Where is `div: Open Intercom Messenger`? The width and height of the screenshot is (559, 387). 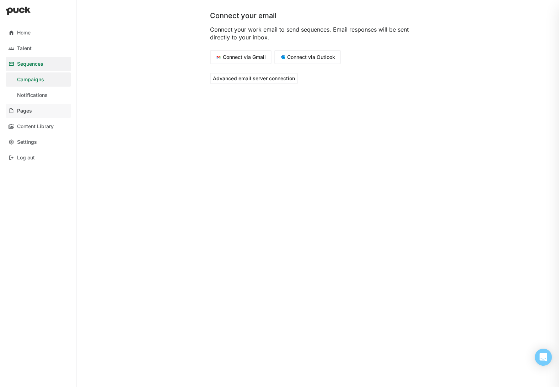 div: Open Intercom Messenger is located at coordinates (543, 357).